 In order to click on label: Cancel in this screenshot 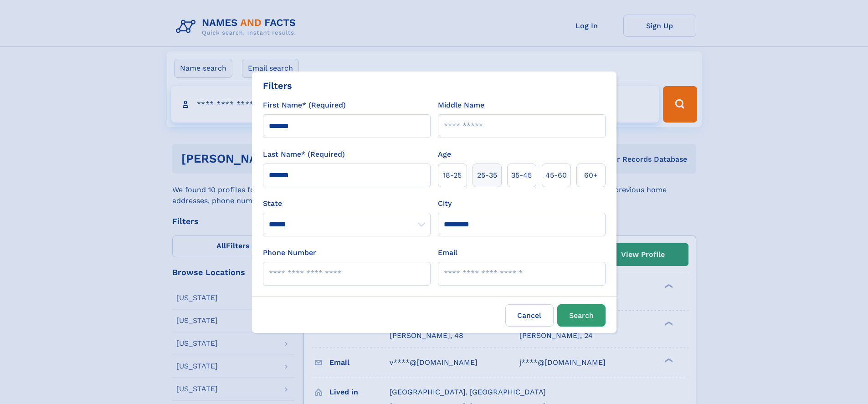, I will do `click(529, 315)`.